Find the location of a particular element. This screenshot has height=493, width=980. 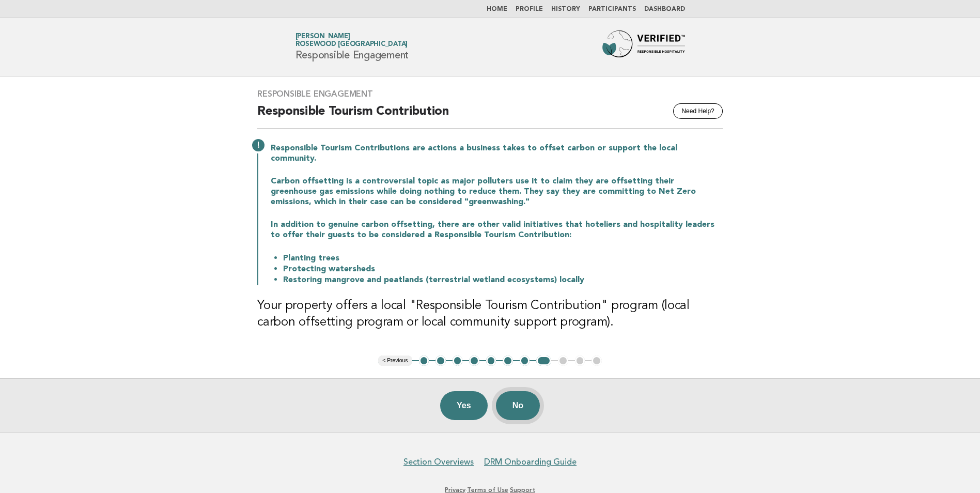

p: Carbon offsetting is a controversial topic as major polluters use it to claim they are offsetting... is located at coordinates (496, 192).